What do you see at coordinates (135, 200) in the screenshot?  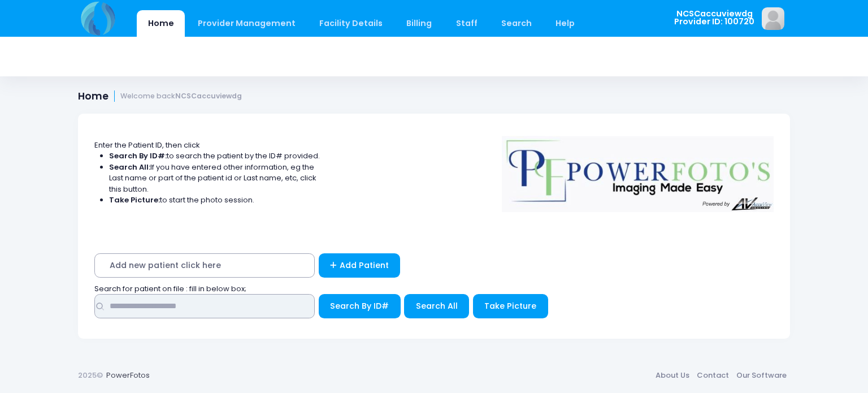 I see `strong: Take Picture:` at bounding box center [135, 200].